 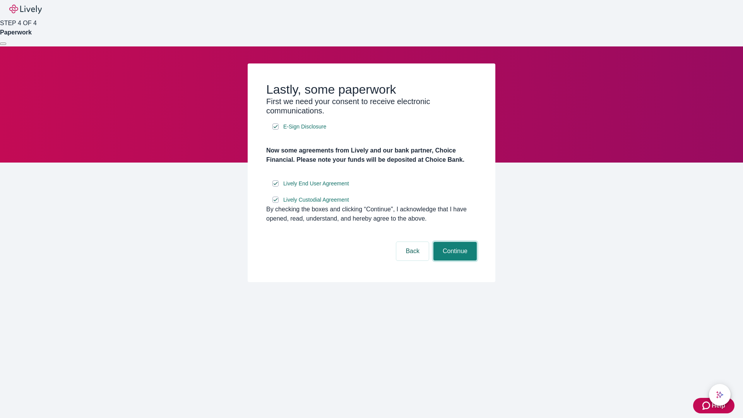 I want to click on button: Continue, so click(x=455, y=251).